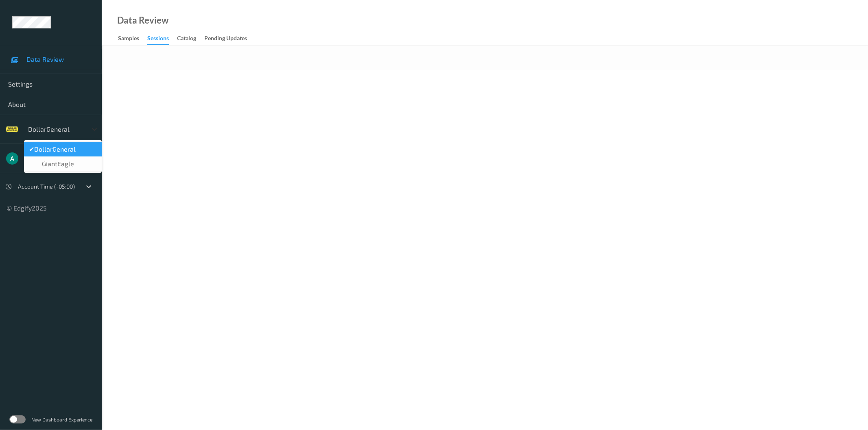 Image resolution: width=868 pixels, height=430 pixels. I want to click on div: Samples, so click(129, 39).